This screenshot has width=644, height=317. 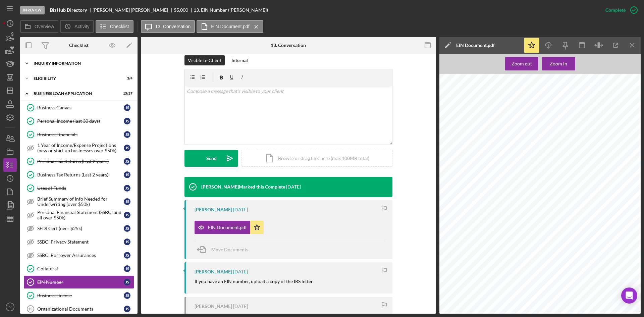 I want to click on button: 13. Conversation, so click(x=168, y=27).